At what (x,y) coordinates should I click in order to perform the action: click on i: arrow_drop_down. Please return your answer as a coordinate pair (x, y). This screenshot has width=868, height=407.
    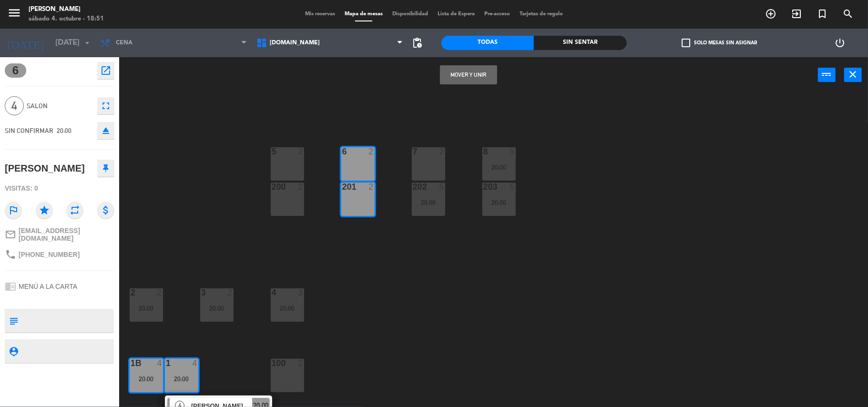
    Looking at the image, I should click on (87, 43).